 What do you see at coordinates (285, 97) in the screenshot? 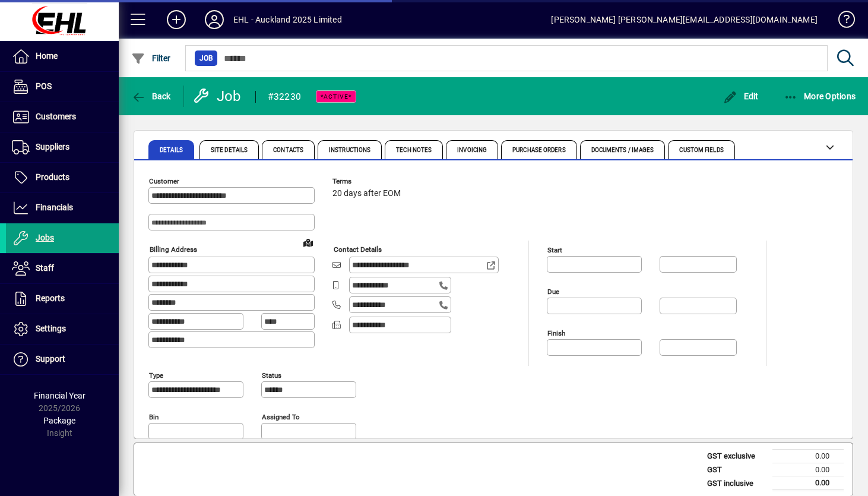
I see `div: #32230` at bounding box center [285, 97].